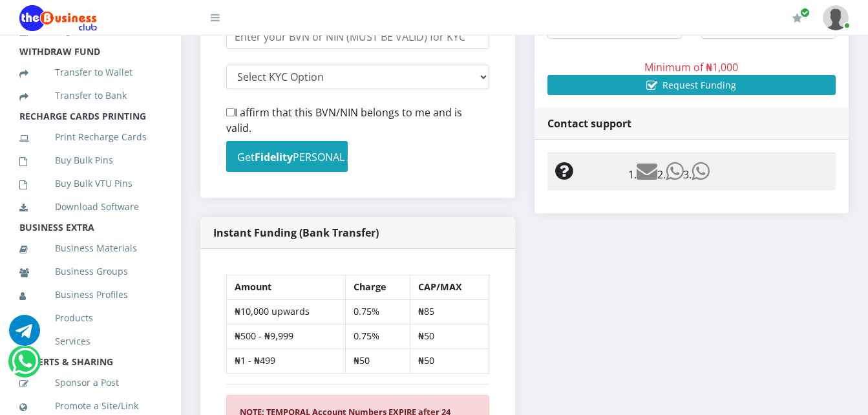 Image resolution: width=868 pixels, height=415 pixels. I want to click on a: Business Profiles, so click(90, 295).